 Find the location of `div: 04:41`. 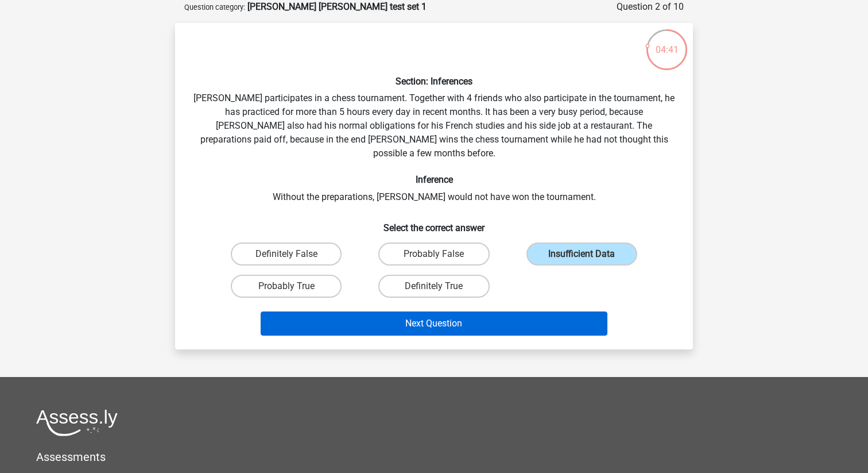

div: 04:41 is located at coordinates (667, 43).